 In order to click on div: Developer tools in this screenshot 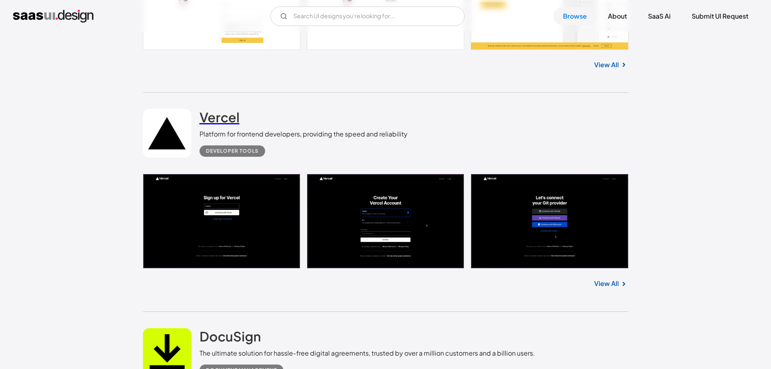, I will do `click(232, 151)`.